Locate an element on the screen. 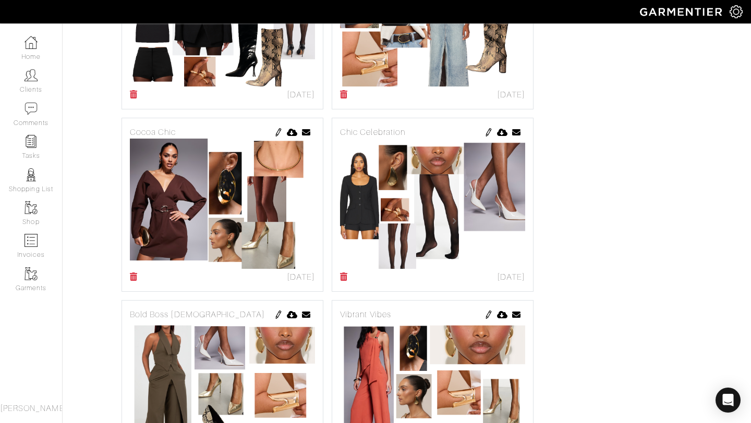 The width and height of the screenshot is (751, 423). img: clients-icon-6bae9207a08558b7cb47a8932f037763ab4055f8c8b6bfacd5dc20c3e0201464.png is located at coordinates (31, 75).